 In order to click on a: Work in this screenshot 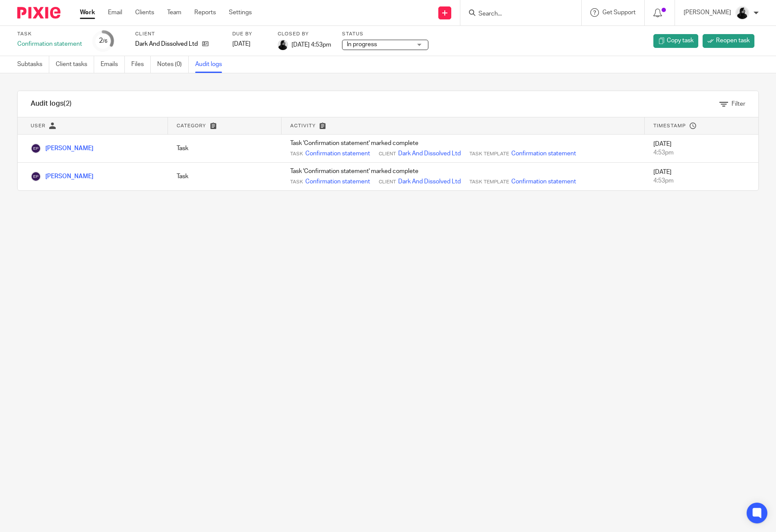, I will do `click(87, 12)`.